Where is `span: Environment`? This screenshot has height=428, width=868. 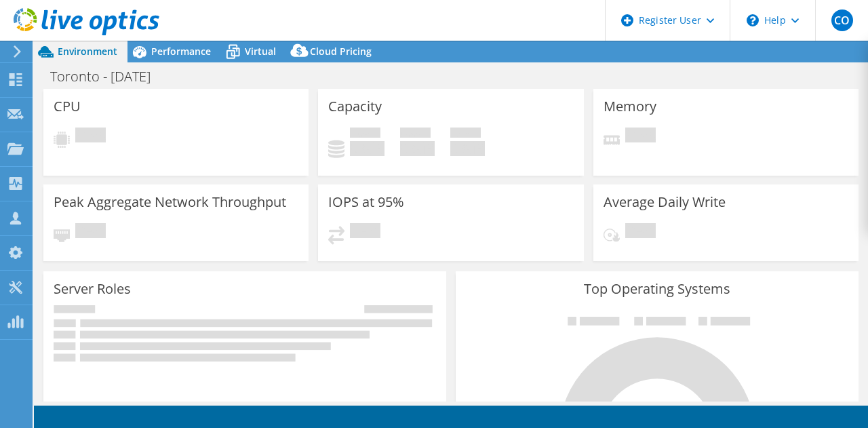
span: Environment is located at coordinates (87, 51).